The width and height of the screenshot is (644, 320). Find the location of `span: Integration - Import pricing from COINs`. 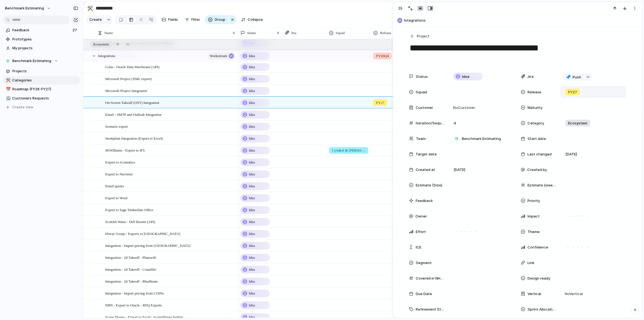

span: Integration - Import pricing from COINs is located at coordinates (134, 293).